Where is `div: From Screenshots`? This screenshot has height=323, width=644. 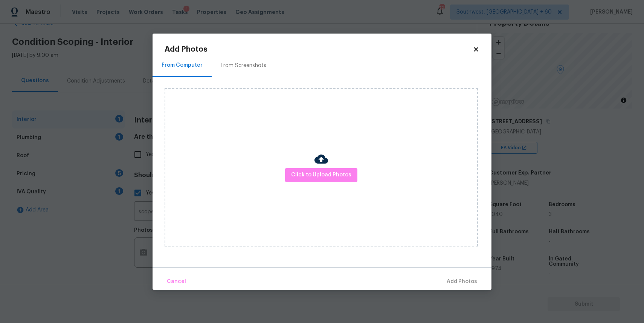
div: From Screenshots is located at coordinates (243, 65).